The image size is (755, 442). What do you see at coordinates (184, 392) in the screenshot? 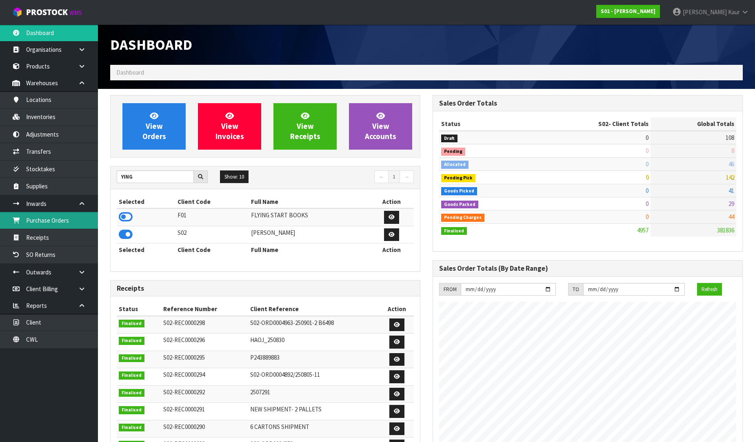
I see `span: S02-REC0000292` at bounding box center [184, 392].